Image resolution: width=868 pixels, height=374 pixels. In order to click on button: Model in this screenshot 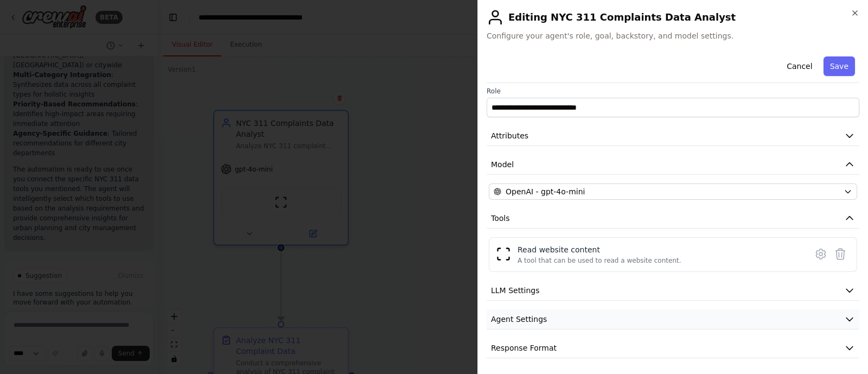, I will do `click(673, 164)`.